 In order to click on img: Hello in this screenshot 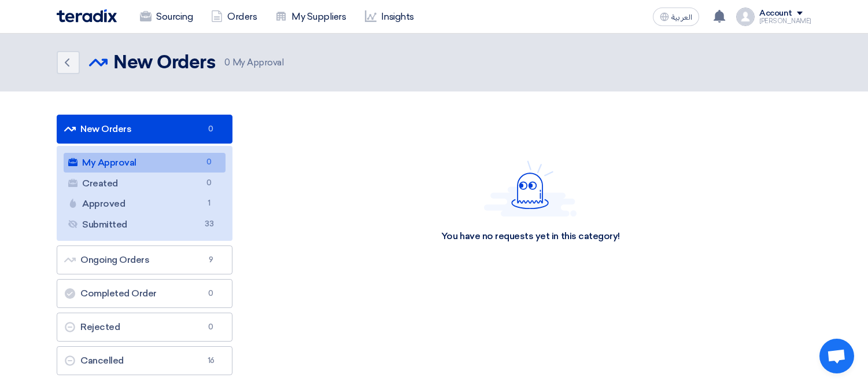, I will do `click(530, 188)`.